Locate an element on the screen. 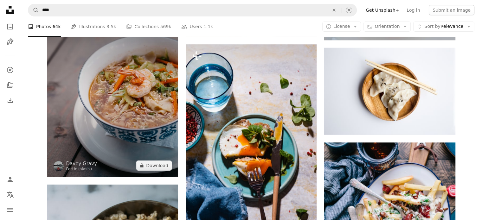  button: Language is located at coordinates (10, 195).